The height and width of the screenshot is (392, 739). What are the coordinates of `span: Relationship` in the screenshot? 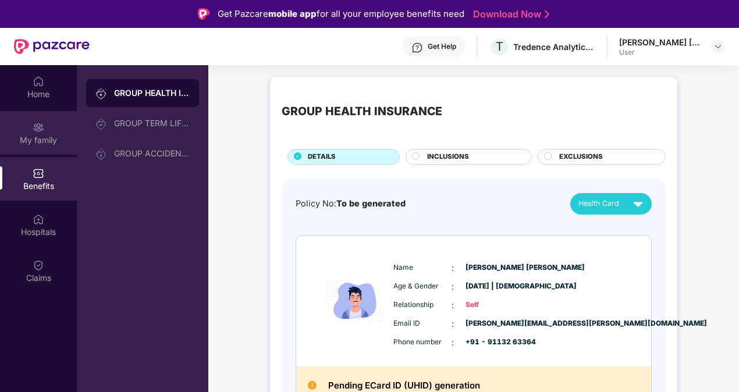 It's located at (422, 305).